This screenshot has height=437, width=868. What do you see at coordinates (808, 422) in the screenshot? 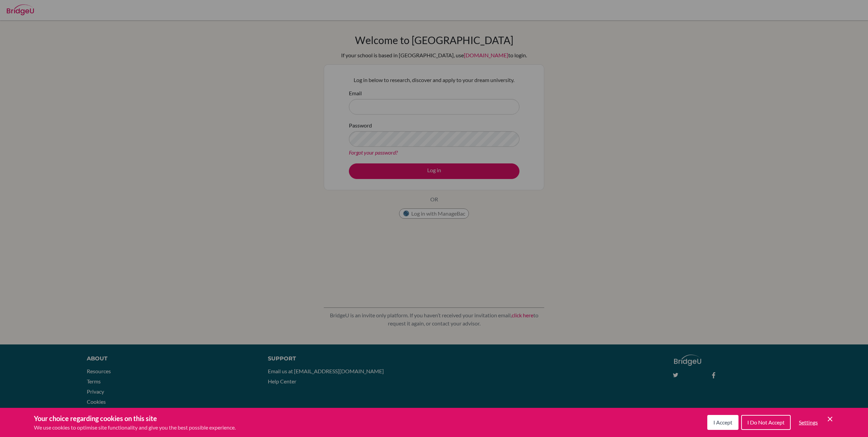
I see `span: Settings` at bounding box center [808, 422].